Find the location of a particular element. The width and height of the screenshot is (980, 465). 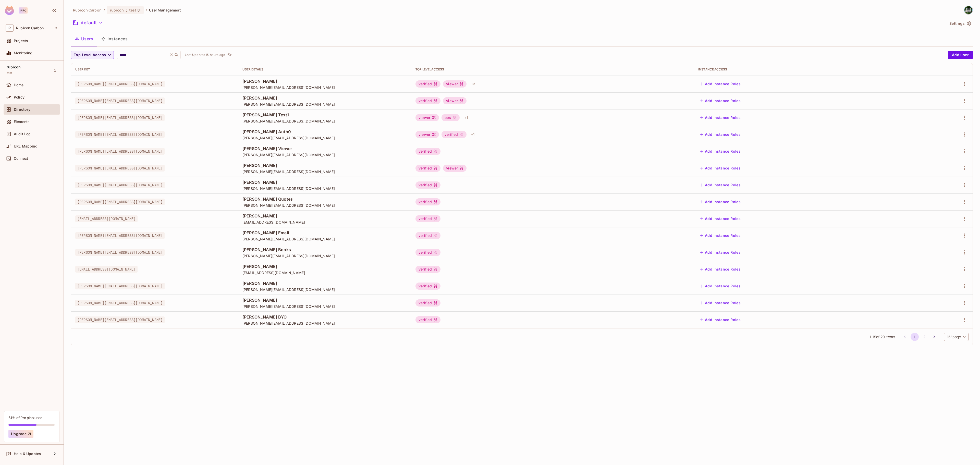

button: Top Level Access is located at coordinates (92, 55).